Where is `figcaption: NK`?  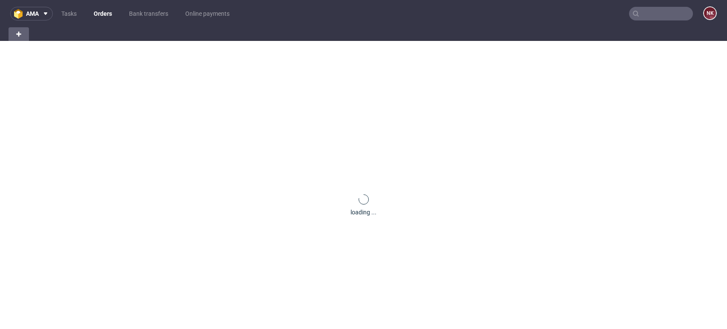
figcaption: NK is located at coordinates (710, 13).